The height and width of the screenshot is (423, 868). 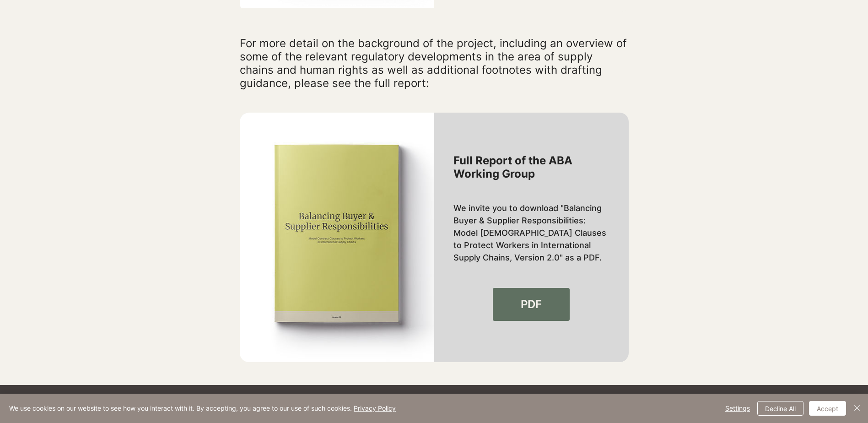 What do you see at coordinates (531, 304) in the screenshot?
I see `a: PDF` at bounding box center [531, 304].